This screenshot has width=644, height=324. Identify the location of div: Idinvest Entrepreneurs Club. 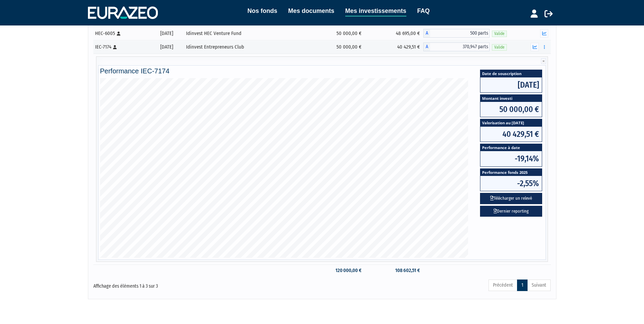
(244, 47).